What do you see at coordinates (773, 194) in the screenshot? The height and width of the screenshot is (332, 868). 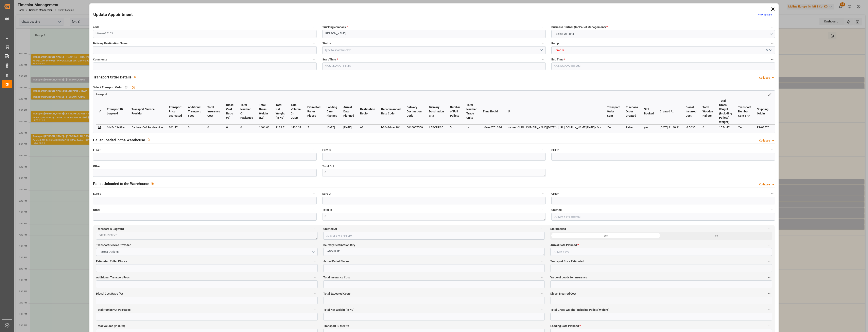 I see `button: CHEP` at bounding box center [773, 194].